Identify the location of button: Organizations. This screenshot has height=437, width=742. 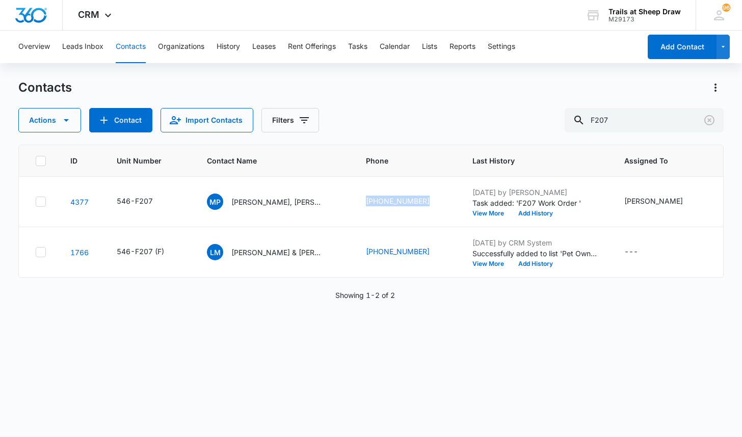
(181, 47).